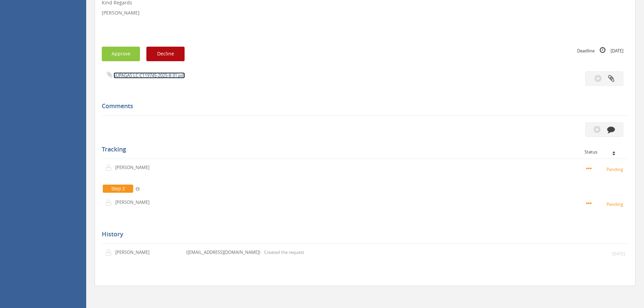 The width and height of the screenshot is (644, 308). What do you see at coordinates (362, 234) in the screenshot?
I see `h5: History` at bounding box center [362, 234].